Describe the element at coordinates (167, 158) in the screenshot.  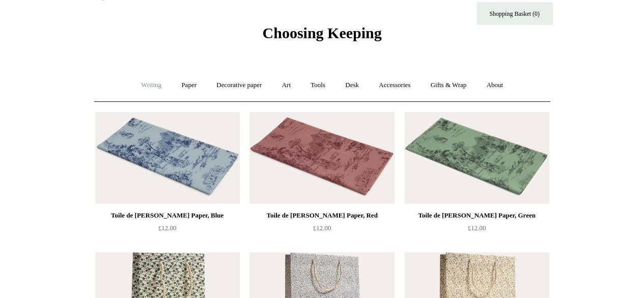
I see `img: Toile de Jouy Tissue Paper, Blue` at that location.